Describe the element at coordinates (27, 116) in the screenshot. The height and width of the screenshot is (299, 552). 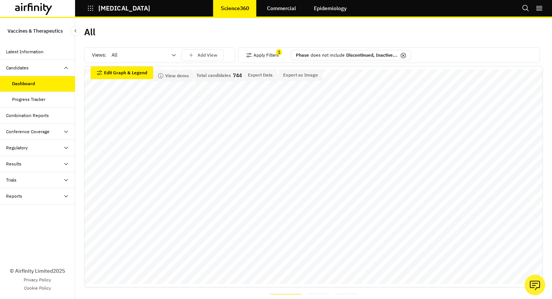
I see `div: Combination Reports` at that location.